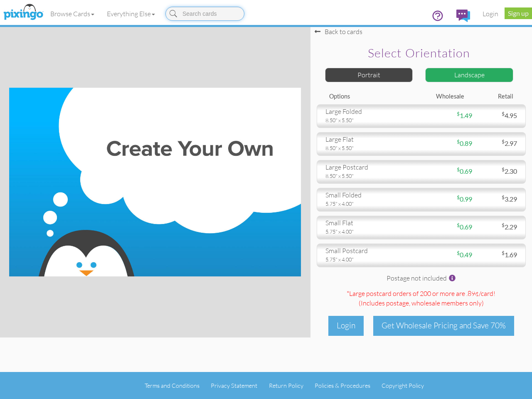  Describe the element at coordinates (445, 303) in the screenshot. I see `span: , wholesale members only` at that location.